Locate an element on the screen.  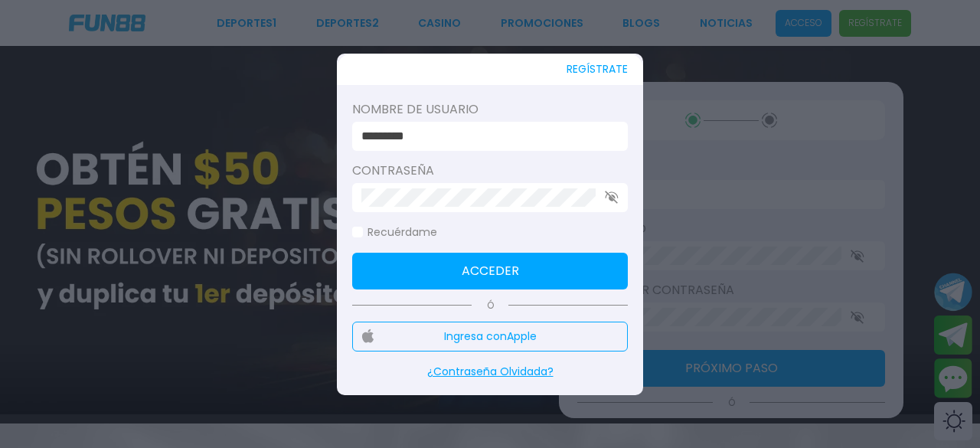
p: Ó is located at coordinates (490, 306).